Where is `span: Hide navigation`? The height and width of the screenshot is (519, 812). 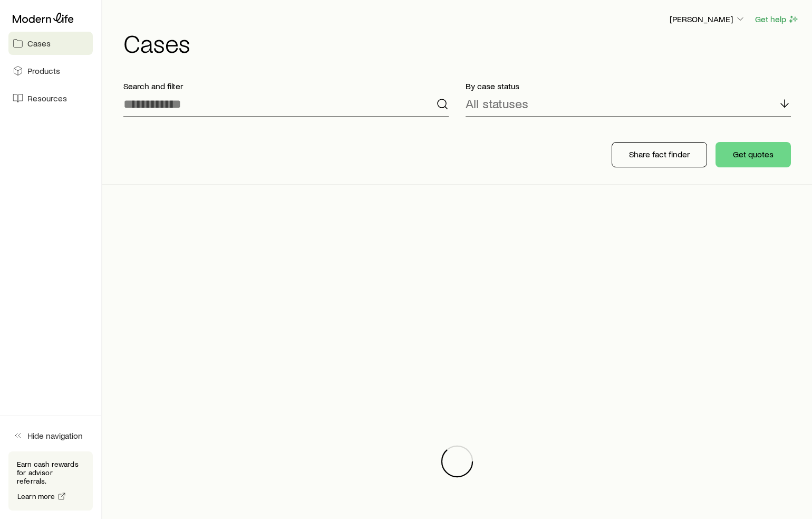 span: Hide navigation is located at coordinates (55, 436).